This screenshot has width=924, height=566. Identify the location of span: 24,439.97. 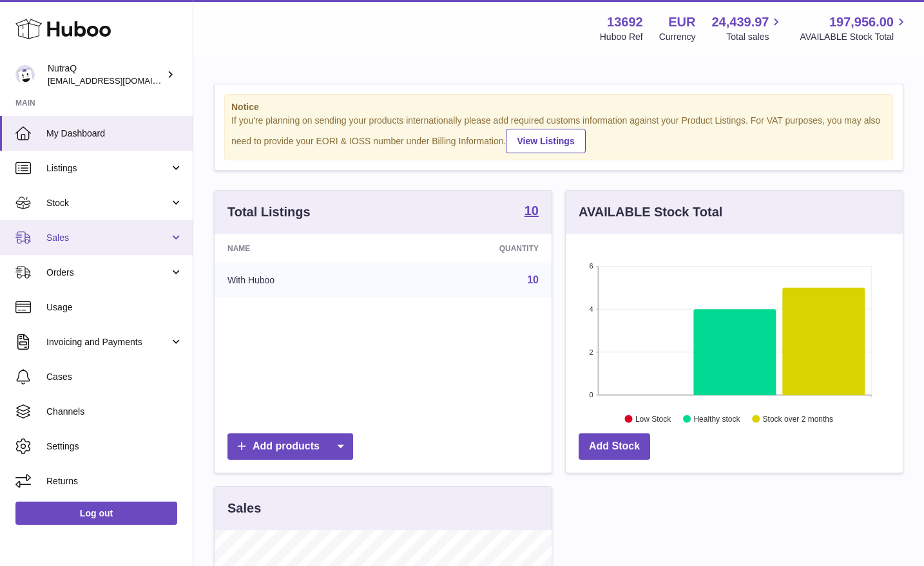
(740, 22).